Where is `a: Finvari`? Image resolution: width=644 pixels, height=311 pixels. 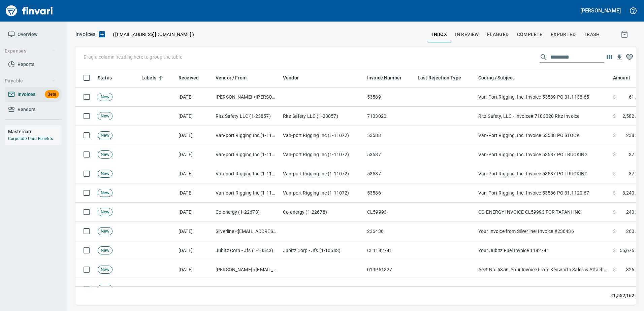 a: Finvari is located at coordinates (30, 11).